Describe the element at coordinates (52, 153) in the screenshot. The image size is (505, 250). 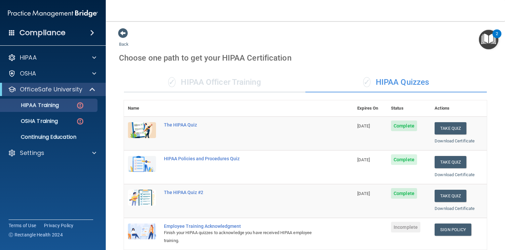
I see `a: Settings` at that location.